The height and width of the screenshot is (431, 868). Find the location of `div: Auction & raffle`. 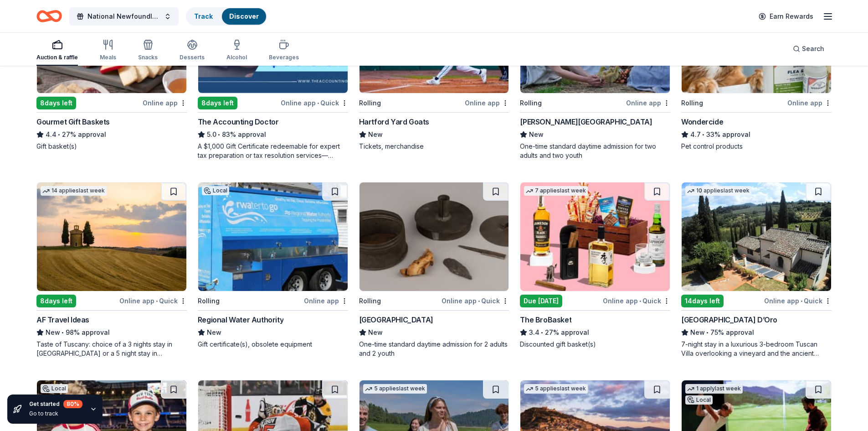

div: Auction & raffle is located at coordinates (57, 58).